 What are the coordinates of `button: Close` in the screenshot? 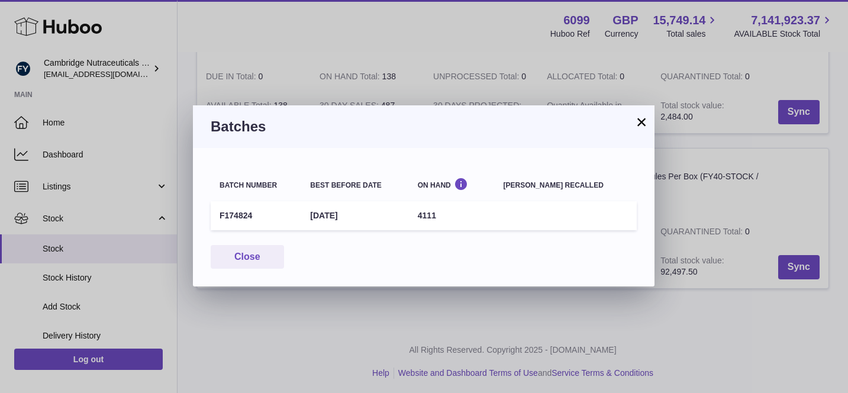 It's located at (247, 257).